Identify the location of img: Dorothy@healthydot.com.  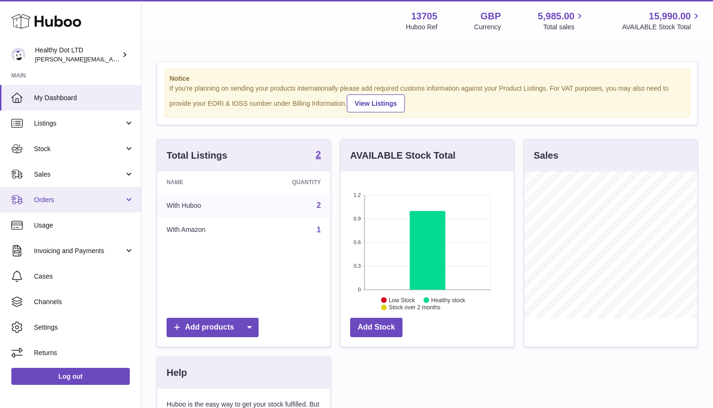
(18, 55).